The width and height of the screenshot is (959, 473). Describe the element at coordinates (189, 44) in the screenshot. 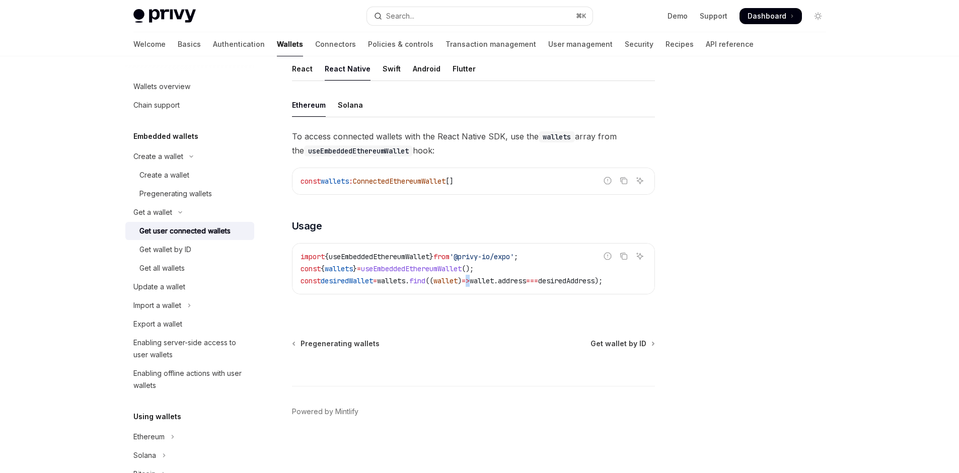

I see `a: Basics` at that location.